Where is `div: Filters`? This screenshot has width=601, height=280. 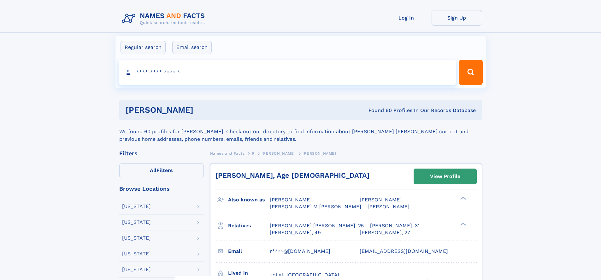 div: Filters is located at coordinates (162, 153).